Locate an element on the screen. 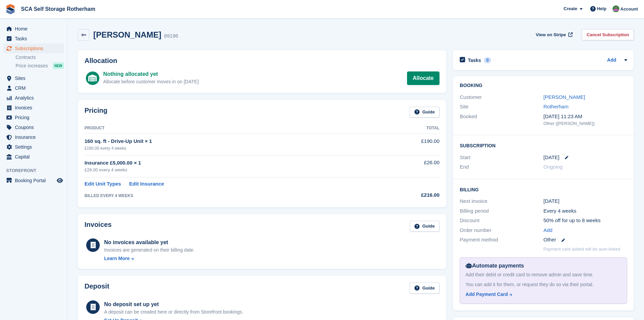  h2: Deposit is located at coordinates (96, 288).